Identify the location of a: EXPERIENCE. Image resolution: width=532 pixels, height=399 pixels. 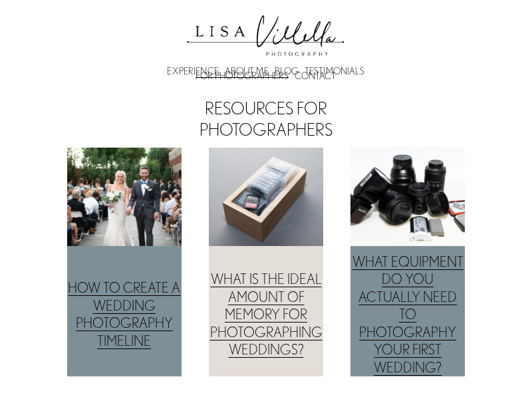
(192, 71).